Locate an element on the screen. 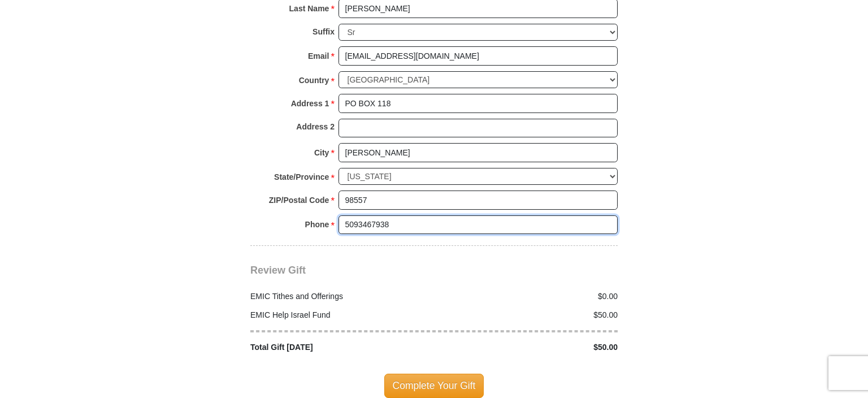 The width and height of the screenshot is (868, 398). strong: Phone is located at coordinates (317, 224).